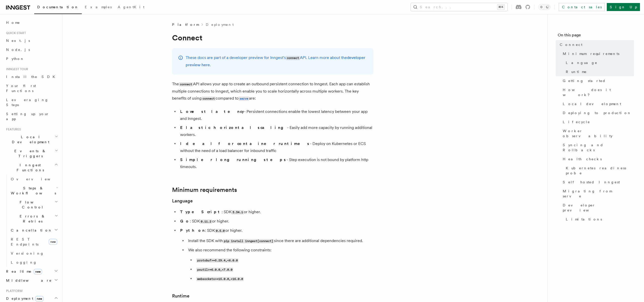  I want to click on a: Kubernetes readiness probe, so click(598, 171).